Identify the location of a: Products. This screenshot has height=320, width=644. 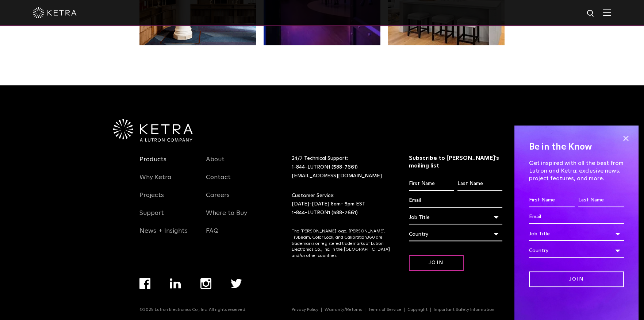
(153, 164).